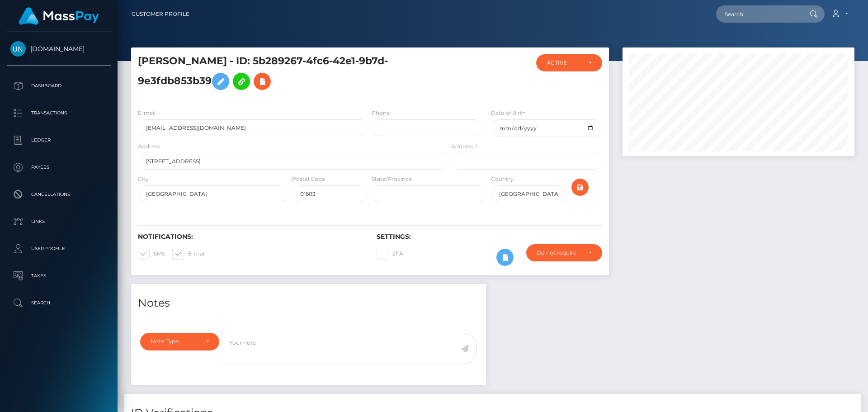 The height and width of the screenshot is (412, 868). What do you see at coordinates (508, 113) in the screenshot?
I see `label: Date of Birth` at bounding box center [508, 113].